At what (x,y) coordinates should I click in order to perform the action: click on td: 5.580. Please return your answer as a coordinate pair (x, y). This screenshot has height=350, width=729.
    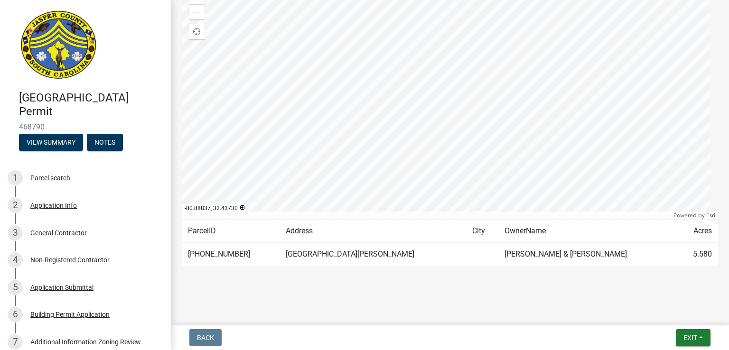
    Looking at the image, I should click on (697, 254).